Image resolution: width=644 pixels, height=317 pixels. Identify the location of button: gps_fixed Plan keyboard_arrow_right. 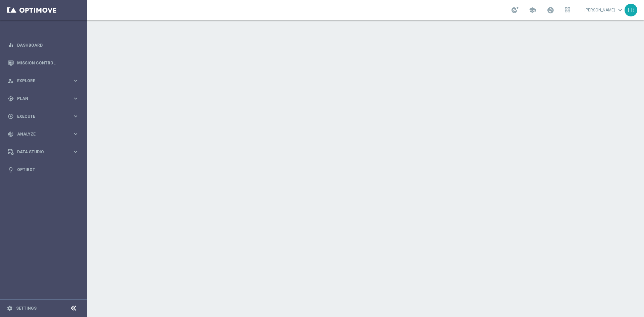
(43, 98).